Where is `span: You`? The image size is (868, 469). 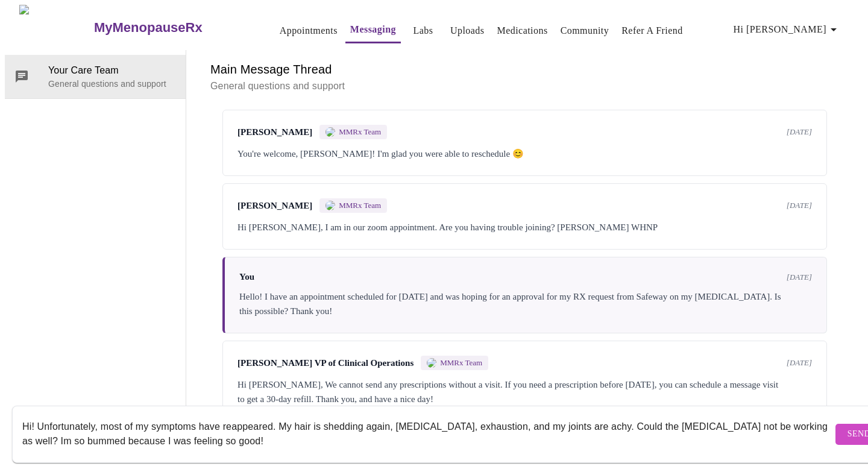 span: You is located at coordinates (246, 277).